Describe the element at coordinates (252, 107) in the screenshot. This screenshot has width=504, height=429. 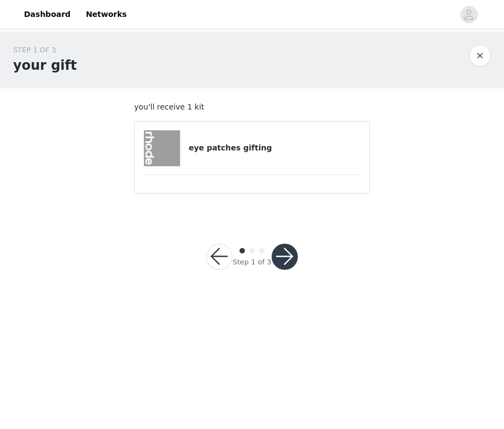
I see `p: you'll receive 1 kit` at that location.